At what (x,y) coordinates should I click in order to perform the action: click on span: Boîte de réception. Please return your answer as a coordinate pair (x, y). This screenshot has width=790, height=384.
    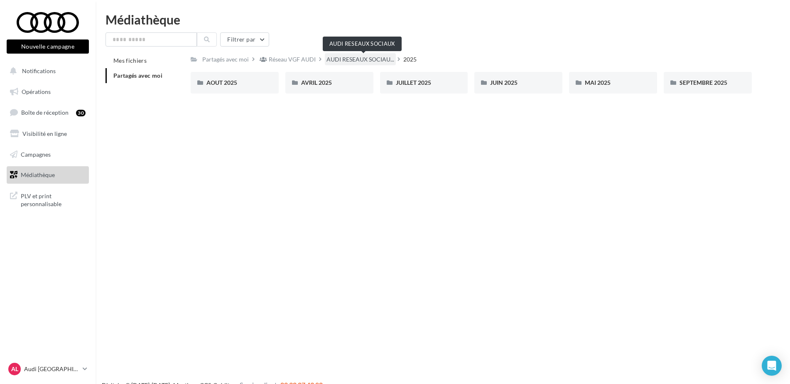
    Looking at the image, I should click on (45, 112).